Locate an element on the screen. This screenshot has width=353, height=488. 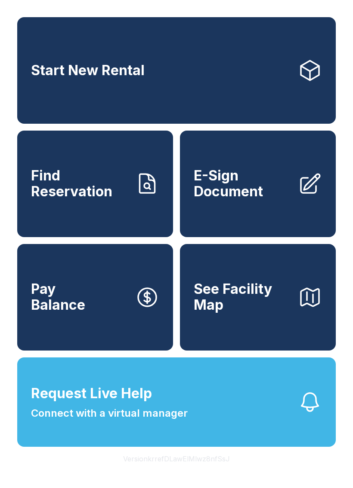
span: Request Live Help is located at coordinates (91, 394).